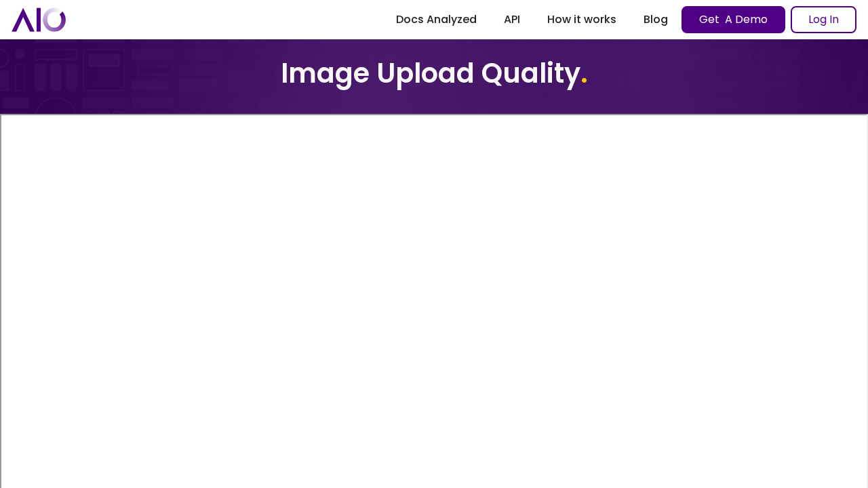 This screenshot has height=488, width=868. I want to click on a: API, so click(512, 20).